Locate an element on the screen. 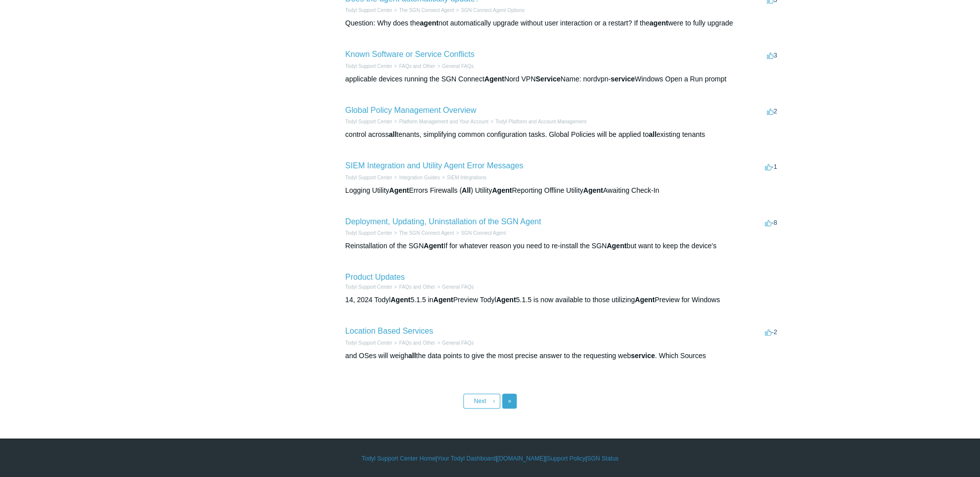 The width and height of the screenshot is (980, 477). div: Reinstallation of the SGN If for whatever reason you need to re-install the SGN but want to keep ... is located at coordinates (563, 245).